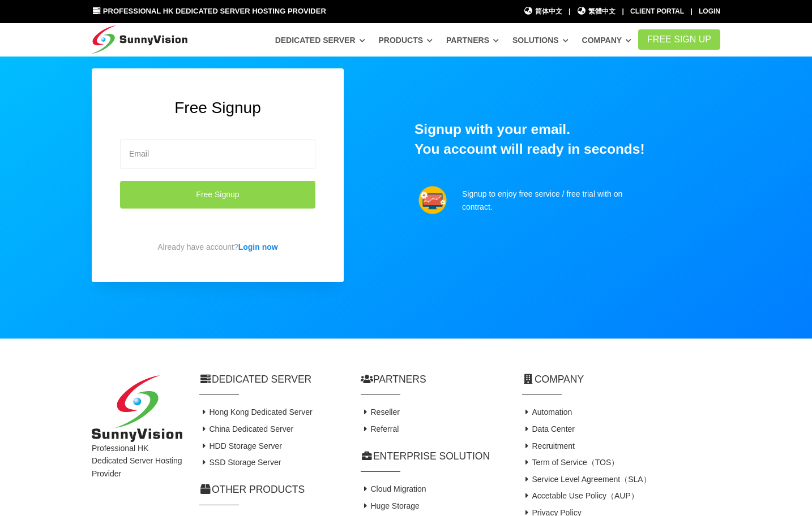 Image resolution: width=812 pixels, height=516 pixels. I want to click on h2: Other Products, so click(271, 489).